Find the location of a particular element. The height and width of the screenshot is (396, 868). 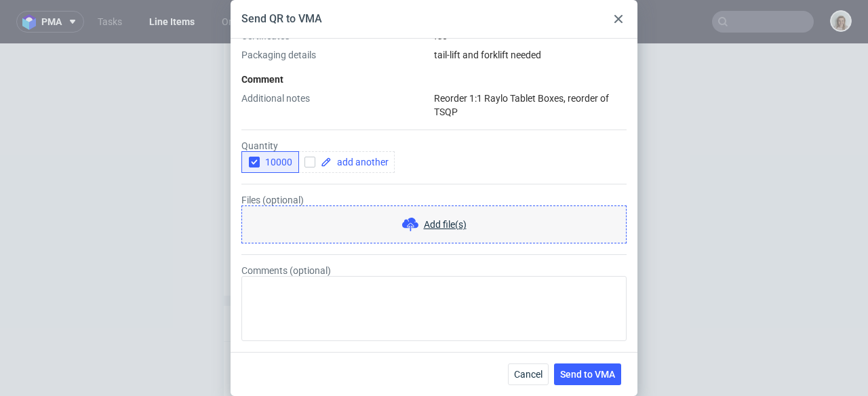

td: Debossing is located at coordinates (305, 55).